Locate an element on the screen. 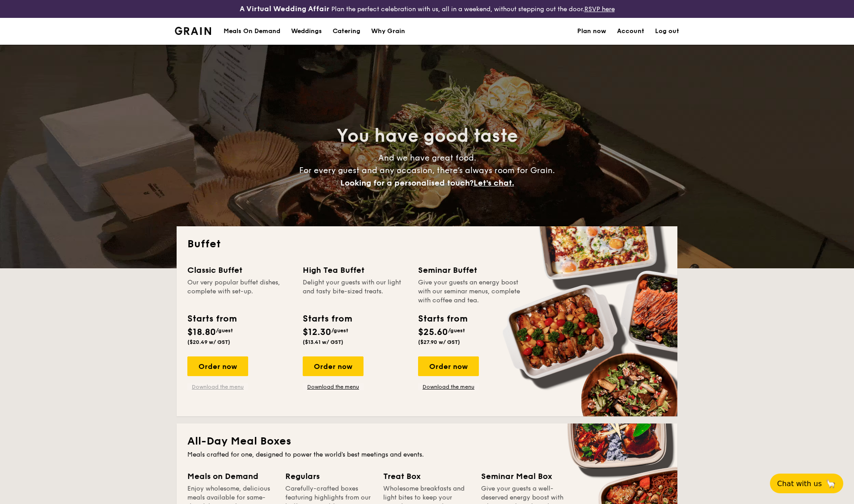 Image resolution: width=854 pixels, height=504 pixels. span: ($27.90 w/ GST) is located at coordinates (439, 342).